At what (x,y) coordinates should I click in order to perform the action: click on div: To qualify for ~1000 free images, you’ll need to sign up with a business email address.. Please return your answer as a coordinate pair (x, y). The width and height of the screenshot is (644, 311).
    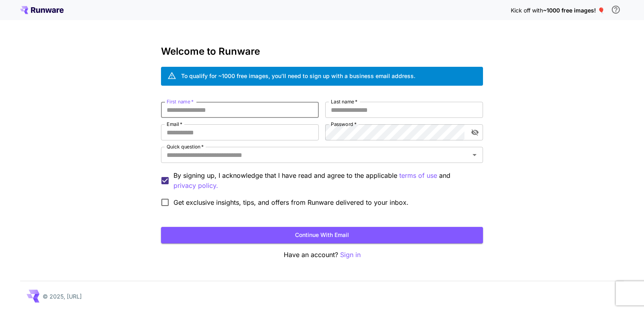
    Looking at the image, I should click on (298, 76).